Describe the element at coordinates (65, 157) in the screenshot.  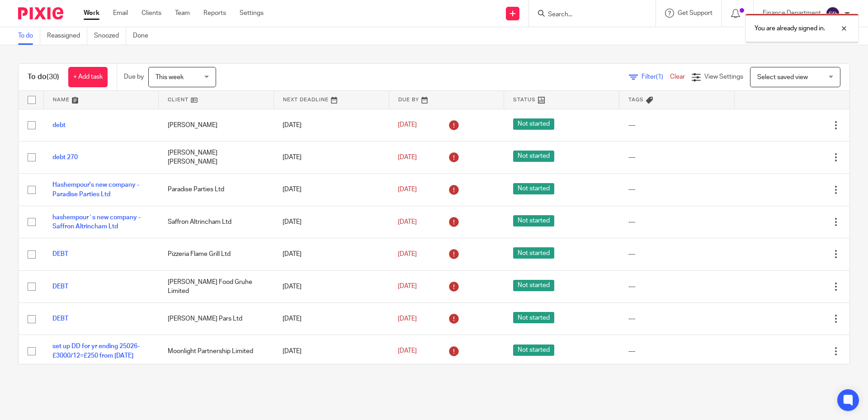
I see `a: debt 270` at that location.